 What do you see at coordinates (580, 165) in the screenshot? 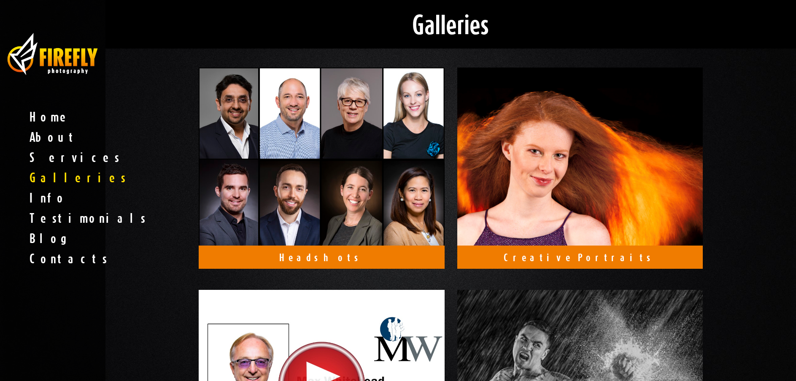
I see `a: creative portraitsCreative Portraits` at bounding box center [580, 165].